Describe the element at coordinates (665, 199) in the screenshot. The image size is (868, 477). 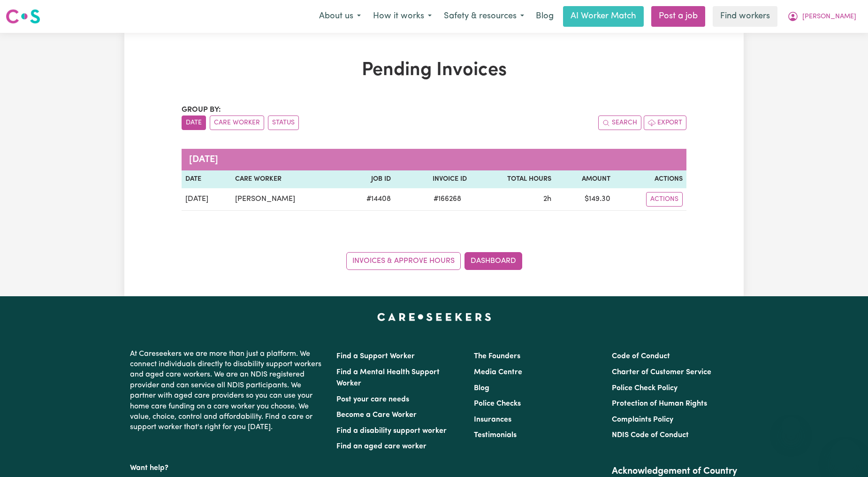
I see `button: Actions` at that location.